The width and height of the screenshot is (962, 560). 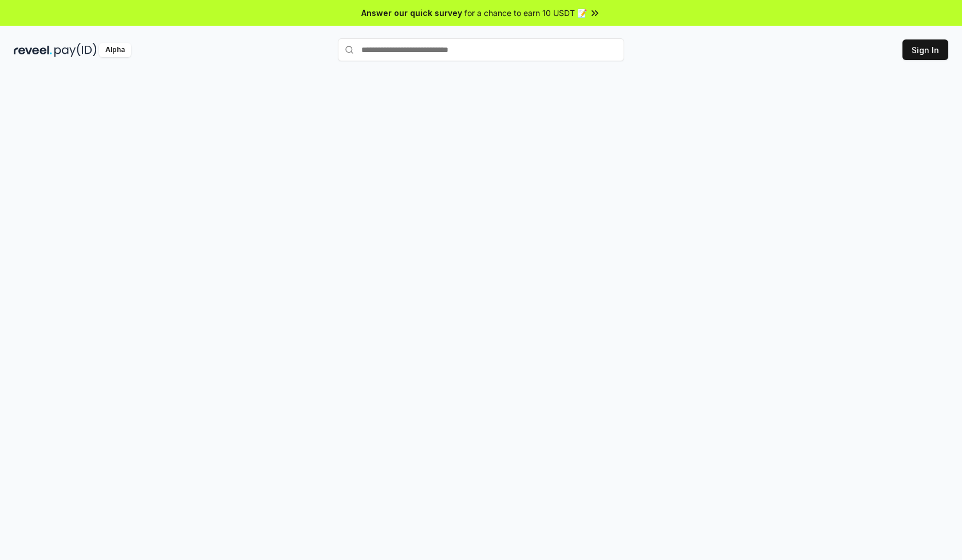 What do you see at coordinates (75, 49) in the screenshot?
I see `img: pay_id` at bounding box center [75, 49].